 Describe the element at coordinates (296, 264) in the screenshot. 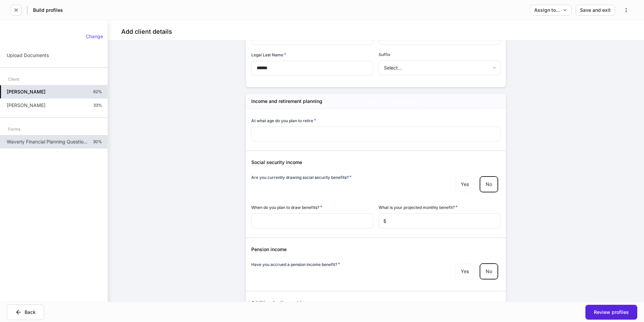

I see `h6: Have you accrued a pension income benefit?` at that location.